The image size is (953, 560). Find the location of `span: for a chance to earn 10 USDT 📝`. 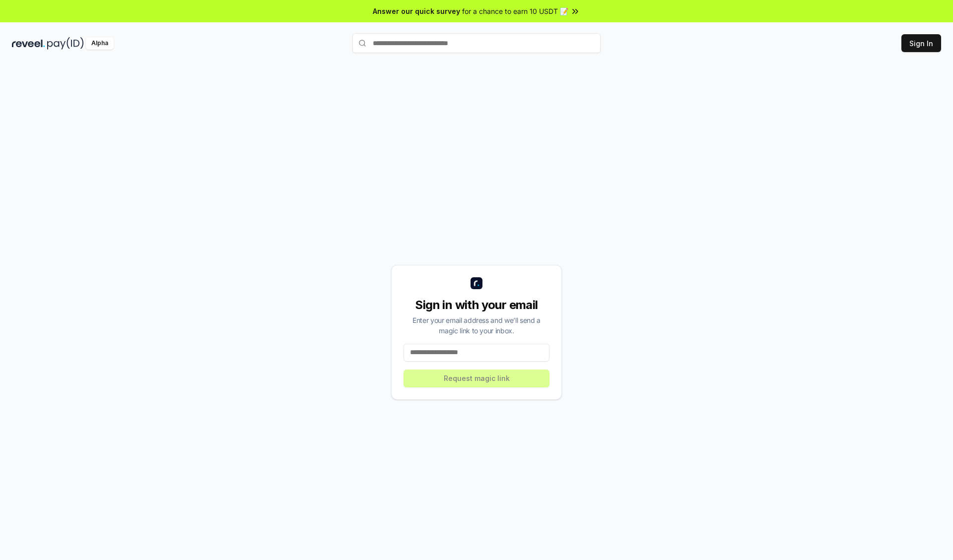

span: for a chance to earn 10 USDT 📝 is located at coordinates (515, 11).